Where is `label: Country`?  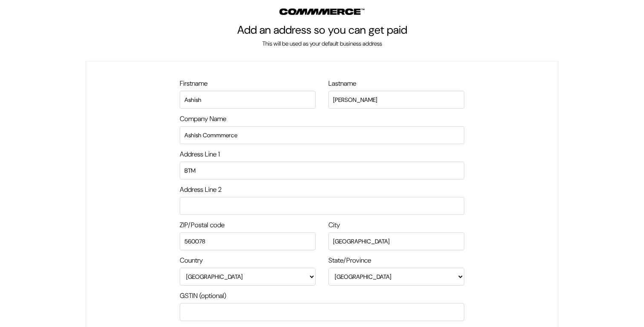
label: Country is located at coordinates (247, 261).